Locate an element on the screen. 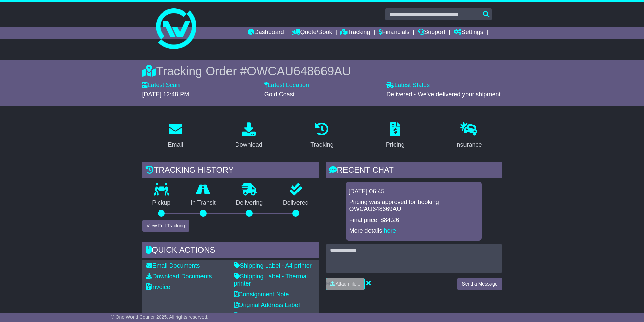 The image size is (644, 322). a: Shipping Label - Thermal printer is located at coordinates (271, 280).